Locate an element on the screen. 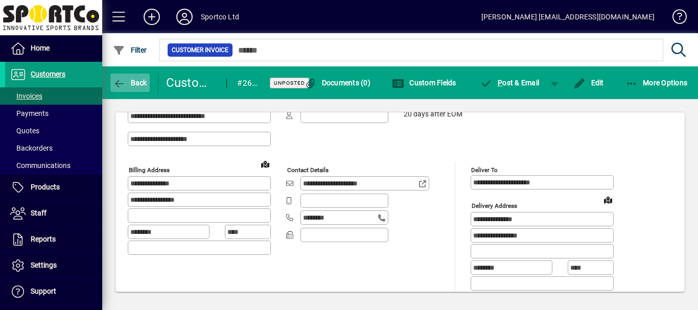  div: Sportco Ltd is located at coordinates (220, 17).